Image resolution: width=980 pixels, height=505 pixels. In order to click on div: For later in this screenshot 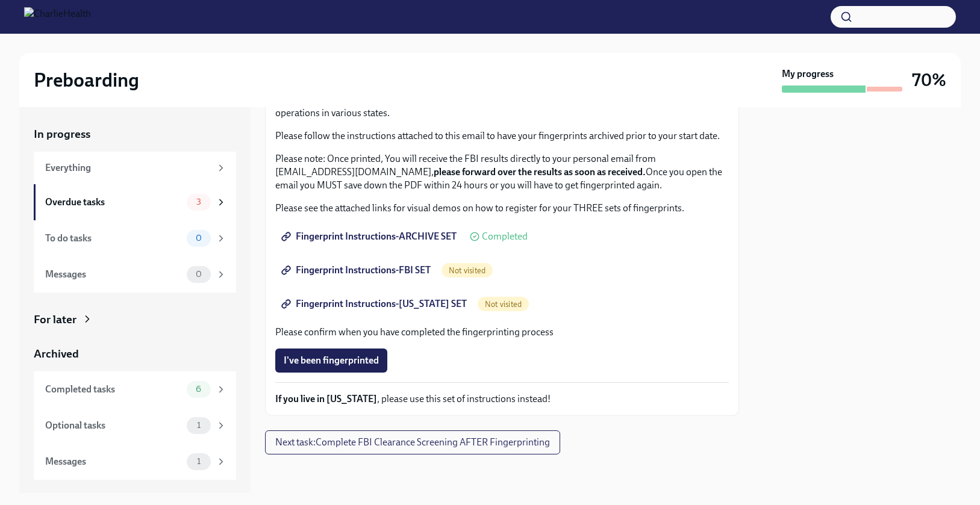, I will do `click(55, 319)`.